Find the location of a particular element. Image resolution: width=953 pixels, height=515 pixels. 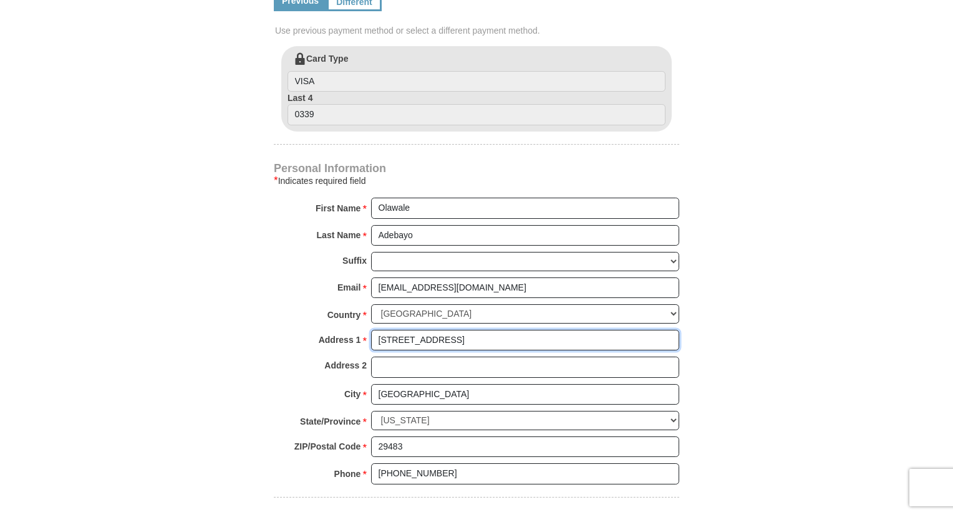

label: Last 4 is located at coordinates (476, 108).